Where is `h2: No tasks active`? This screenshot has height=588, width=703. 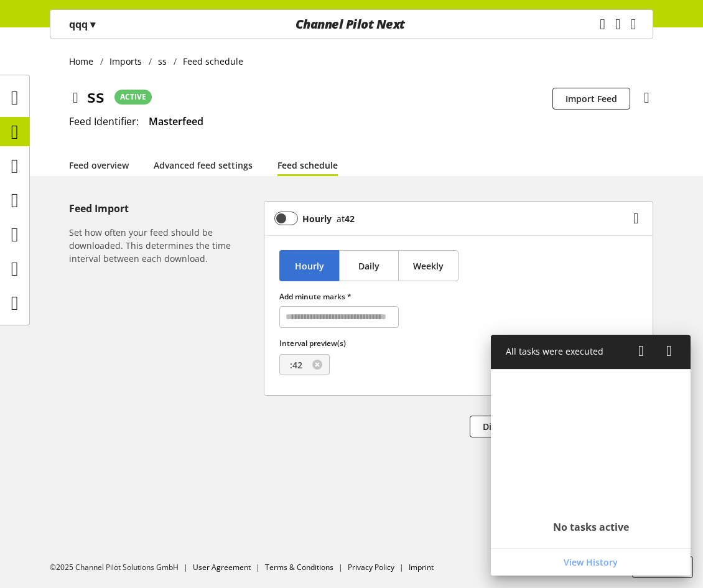
h2: No tasks active is located at coordinates (591, 527).